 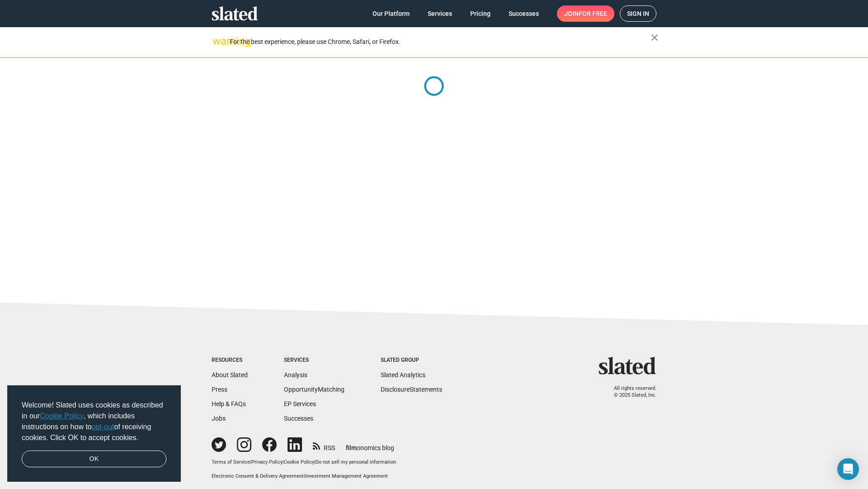 I want to click on div: Services, so click(x=315, y=360).